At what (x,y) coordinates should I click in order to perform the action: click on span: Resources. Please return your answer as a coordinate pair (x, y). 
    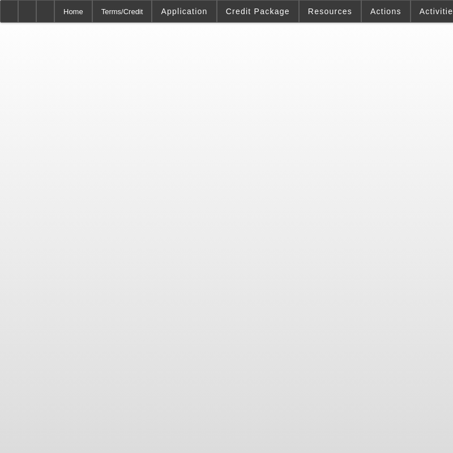
    Looking at the image, I should click on (330, 11).